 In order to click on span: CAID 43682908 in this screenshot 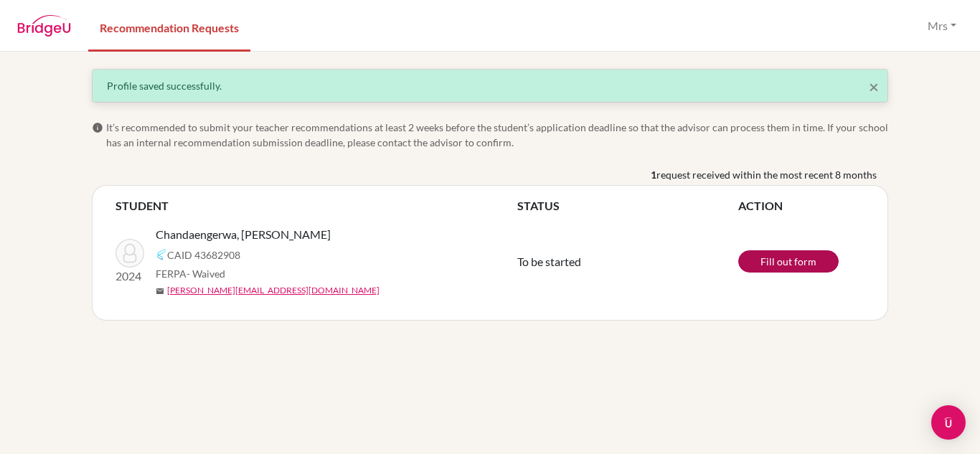, I will do `click(204, 255)`.